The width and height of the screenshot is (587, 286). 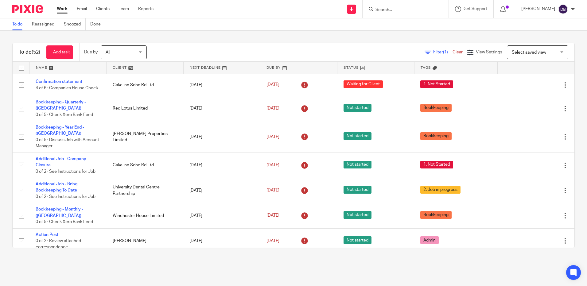 I want to click on a: Snoozed, so click(x=75, y=24).